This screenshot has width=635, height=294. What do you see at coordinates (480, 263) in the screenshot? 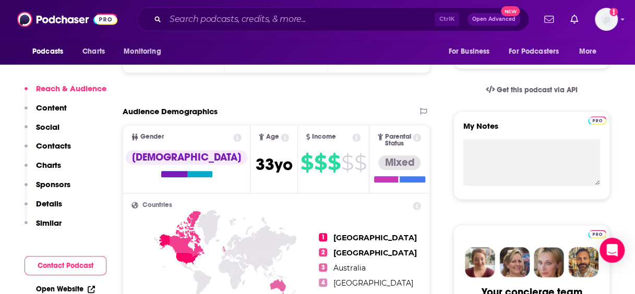
I see `img: Sydney Profile` at bounding box center [480, 263].